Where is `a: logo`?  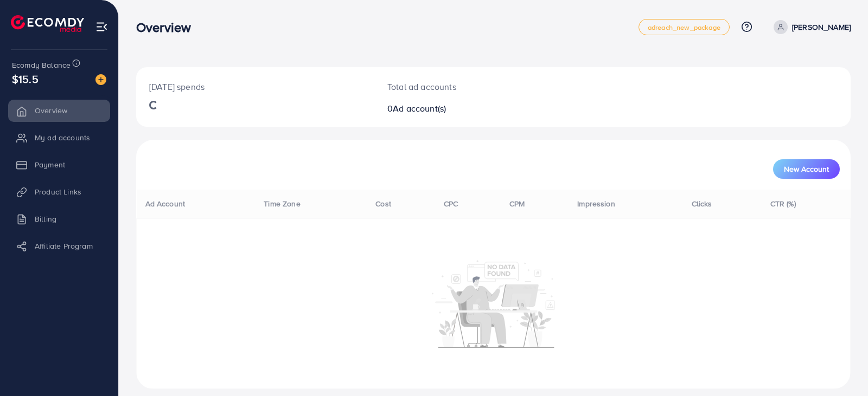 a: logo is located at coordinates (47, 23).